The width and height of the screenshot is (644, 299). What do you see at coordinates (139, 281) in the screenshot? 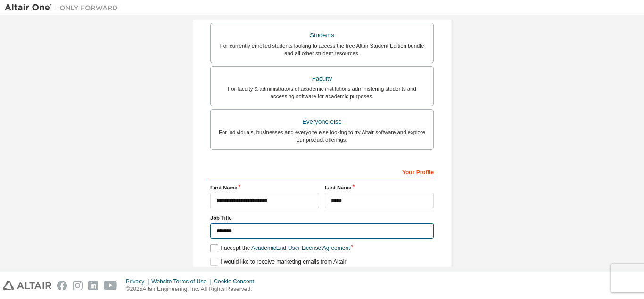
I see `div: Privacy` at bounding box center [139, 281].